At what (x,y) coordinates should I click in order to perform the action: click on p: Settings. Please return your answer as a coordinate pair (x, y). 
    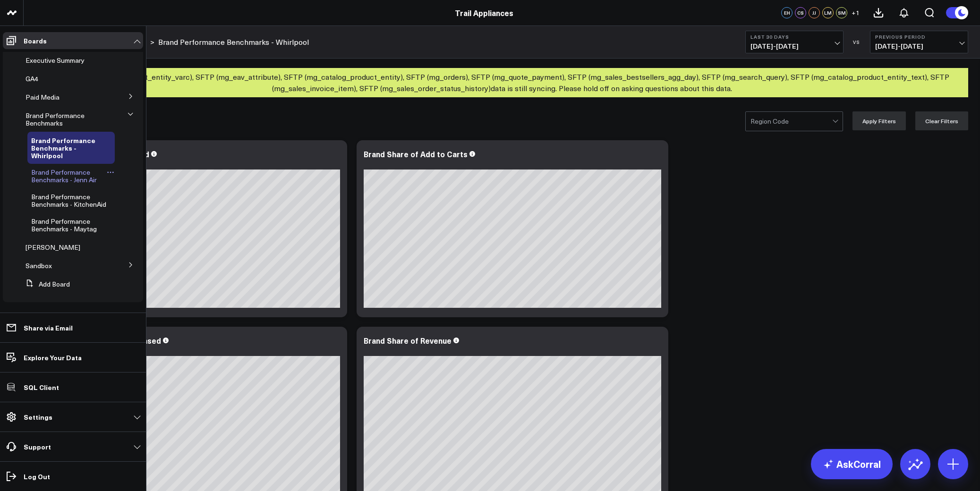
    Looking at the image, I should click on (38, 417).